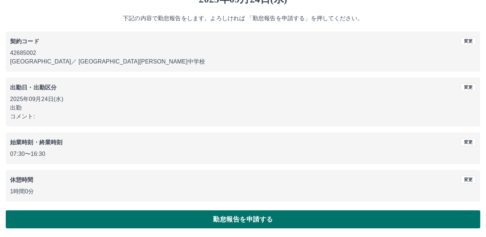  What do you see at coordinates (22, 180) in the screenshot?
I see `b: 休憩時間` at bounding box center [22, 180].